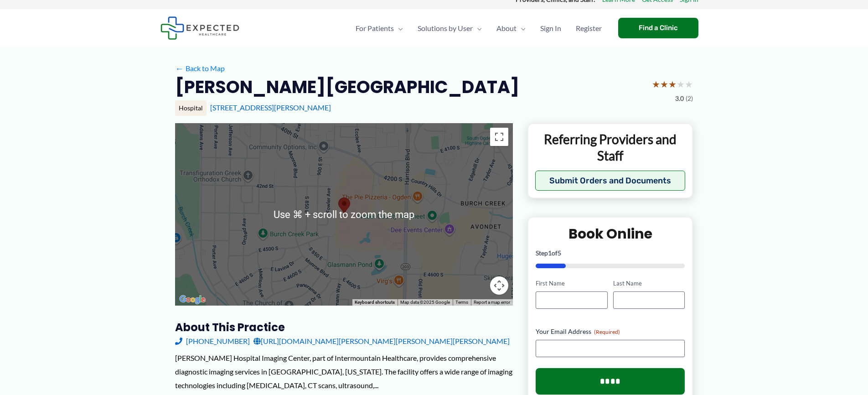 This screenshot has height=395, width=868. Describe the element at coordinates (375, 302) in the screenshot. I see `button: Keyboard shortcuts` at that location.